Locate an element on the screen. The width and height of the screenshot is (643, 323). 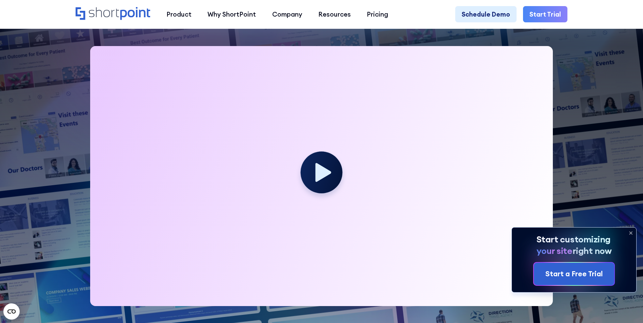
div: Start a Free Trial is located at coordinates (574, 274).